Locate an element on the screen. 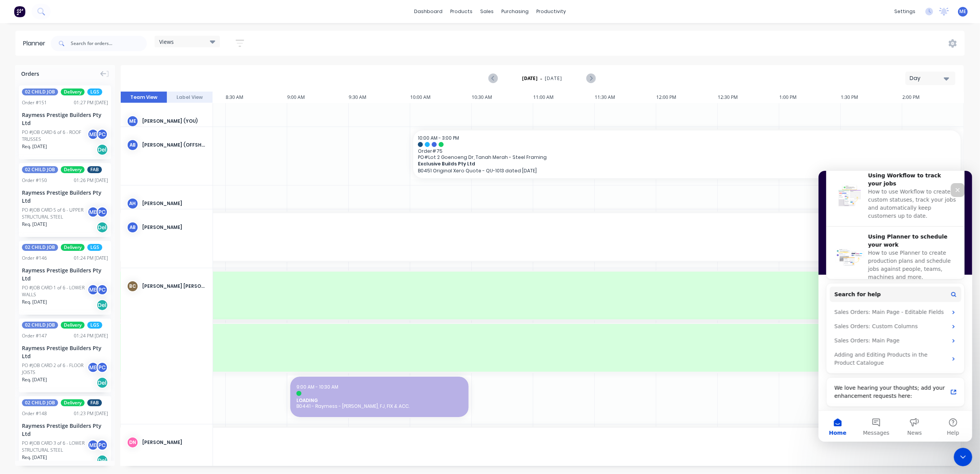 This screenshot has height=474, width=980. div: 10:00 AM is located at coordinates (441, 97).